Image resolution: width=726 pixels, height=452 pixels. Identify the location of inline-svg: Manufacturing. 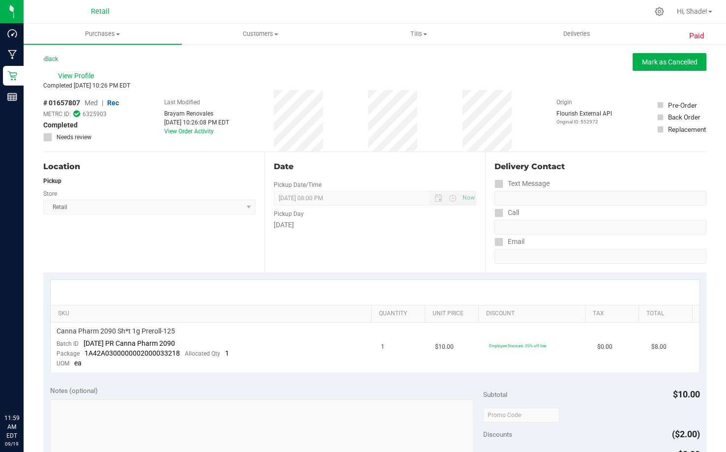
(12, 55).